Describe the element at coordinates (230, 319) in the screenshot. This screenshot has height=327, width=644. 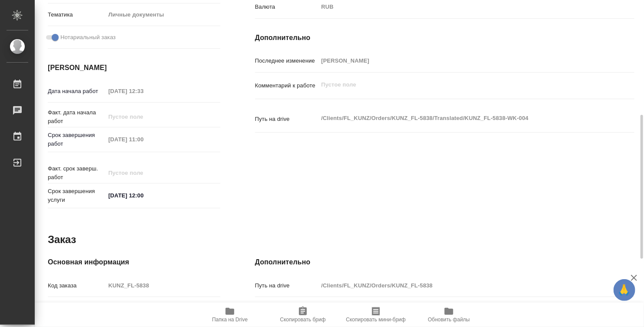
I see `span: Папка на Drive` at that location.